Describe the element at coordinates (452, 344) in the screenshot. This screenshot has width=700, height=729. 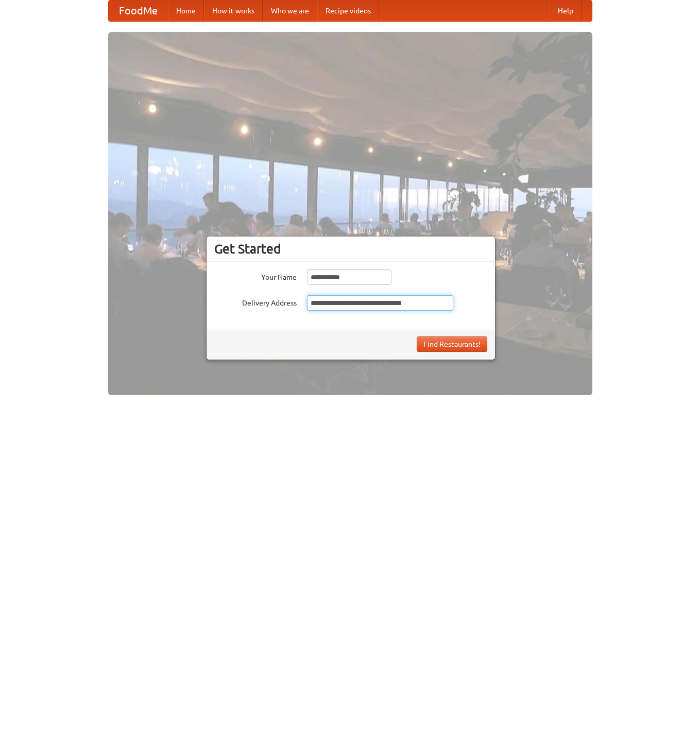
I see `button: Find Restaurants!` at that location.